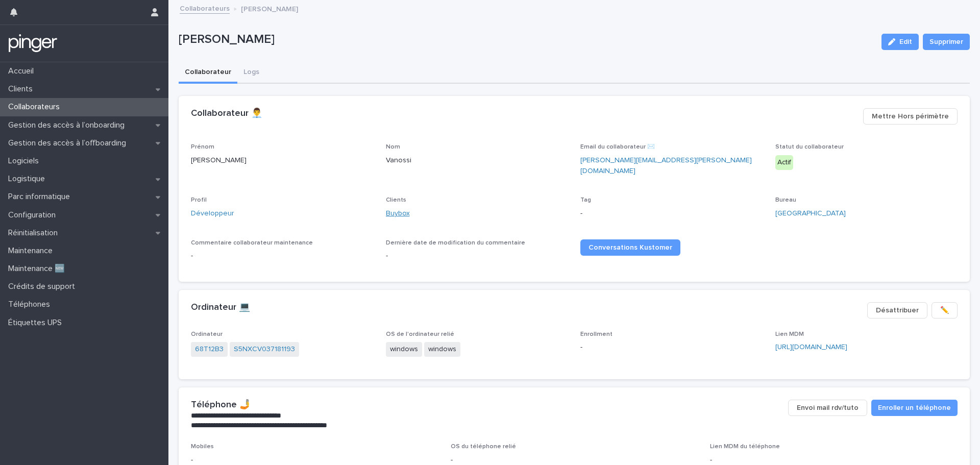  What do you see at coordinates (37, 323) in the screenshot?
I see `p: Étiquettes UPS` at bounding box center [37, 323].